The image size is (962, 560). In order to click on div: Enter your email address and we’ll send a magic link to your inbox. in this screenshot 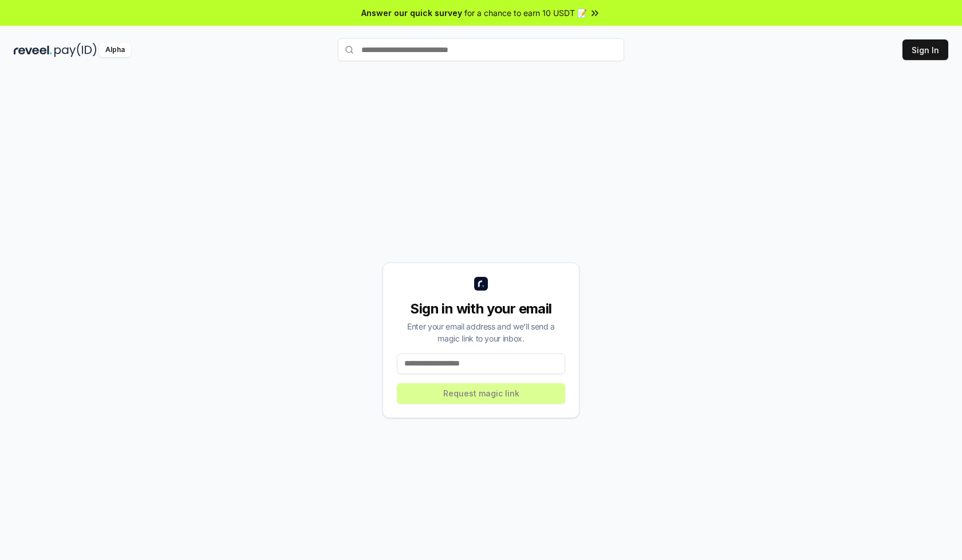, I will do `click(481, 333)`.